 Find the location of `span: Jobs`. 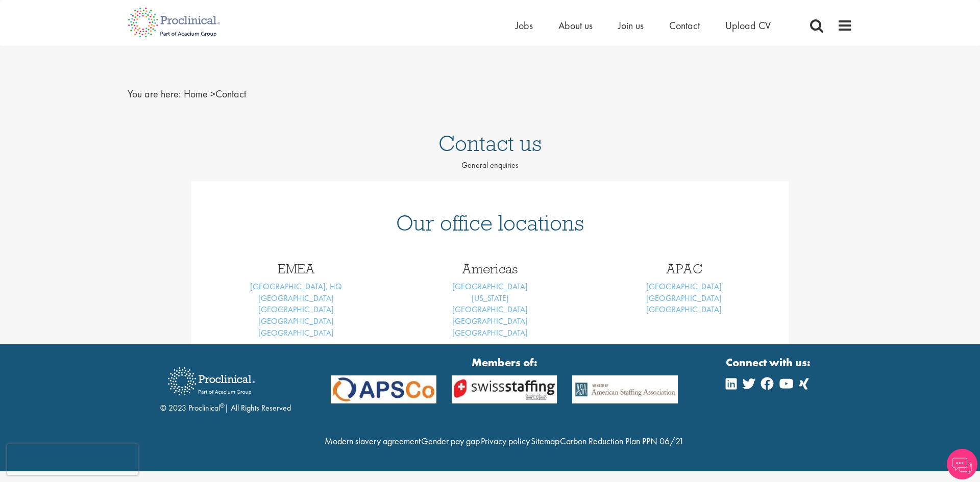

span: Jobs is located at coordinates (524, 26).